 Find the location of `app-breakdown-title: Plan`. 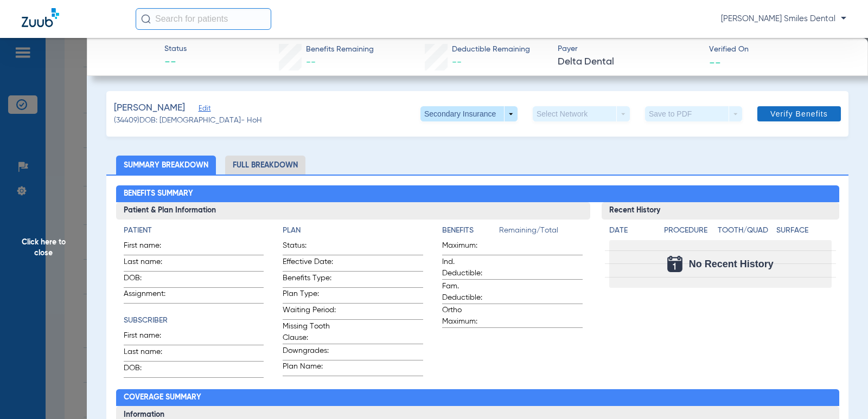

app-breakdown-title: Plan is located at coordinates (353, 230).